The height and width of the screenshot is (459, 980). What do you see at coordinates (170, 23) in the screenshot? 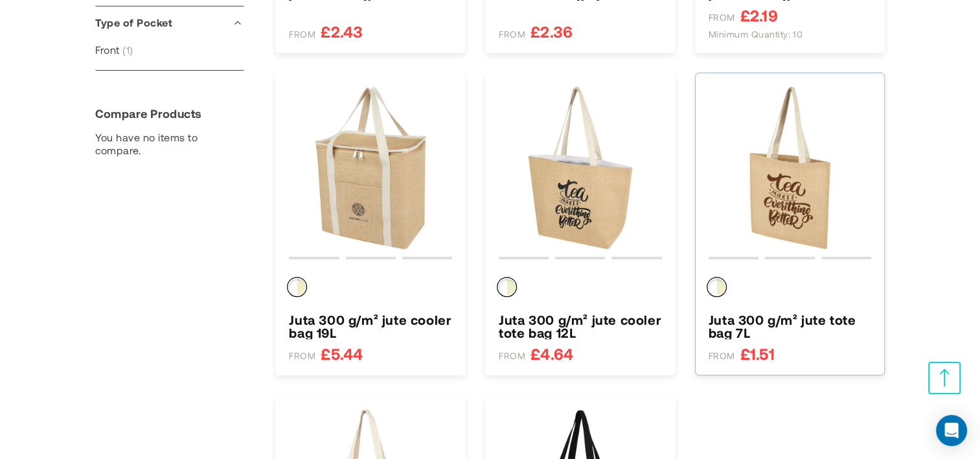
I see `div: Type of Pocket` at bounding box center [170, 23].